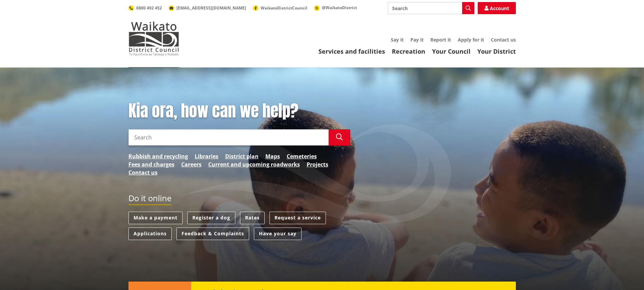 Image resolution: width=644 pixels, height=290 pixels. What do you see at coordinates (154, 38) in the screenshot?
I see `img: Waikato District Council - Te Kaunihera aa Takiwaa o Waikato` at bounding box center [154, 38].